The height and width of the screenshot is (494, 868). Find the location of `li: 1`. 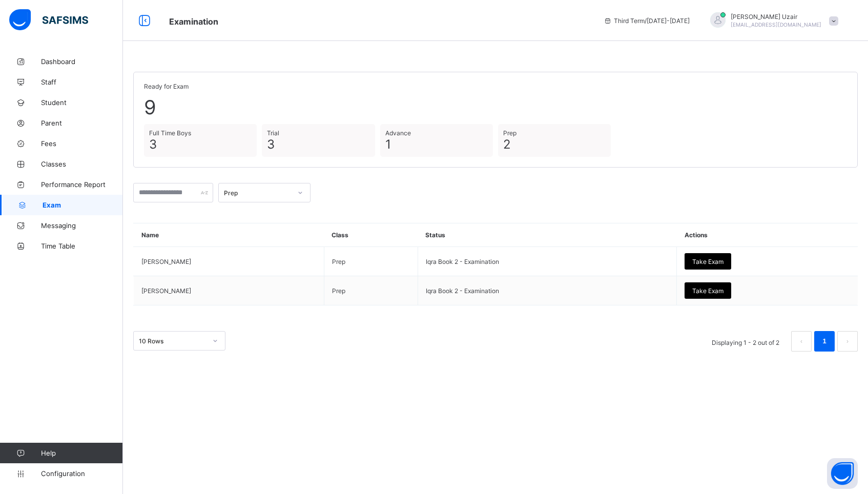

li: 1 is located at coordinates (825, 341).